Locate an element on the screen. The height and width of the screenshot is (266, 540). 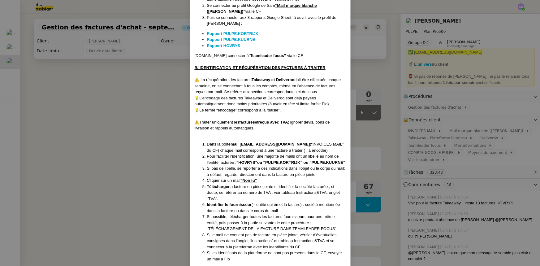
strong: “HOVRYS”ou “PULPE.KORTRIJK” ou “PULPE.KUURNE” is located at coordinates (291, 162).